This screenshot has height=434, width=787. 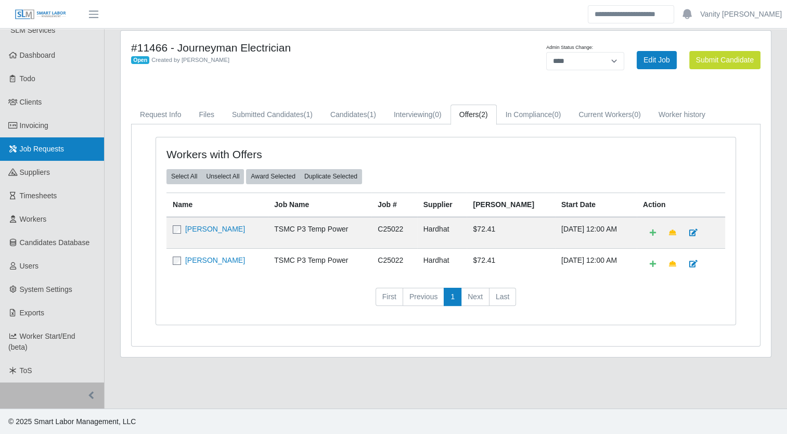 What do you see at coordinates (394, 204) in the screenshot?
I see `th: Job #` at bounding box center [394, 204].